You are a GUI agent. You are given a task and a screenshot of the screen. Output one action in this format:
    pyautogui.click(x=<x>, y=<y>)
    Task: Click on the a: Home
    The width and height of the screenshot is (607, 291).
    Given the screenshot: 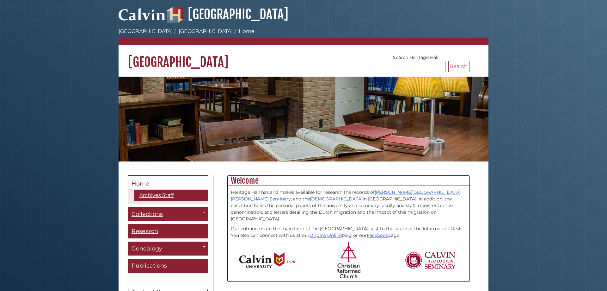 What is the action you would take?
    pyautogui.click(x=168, y=182)
    